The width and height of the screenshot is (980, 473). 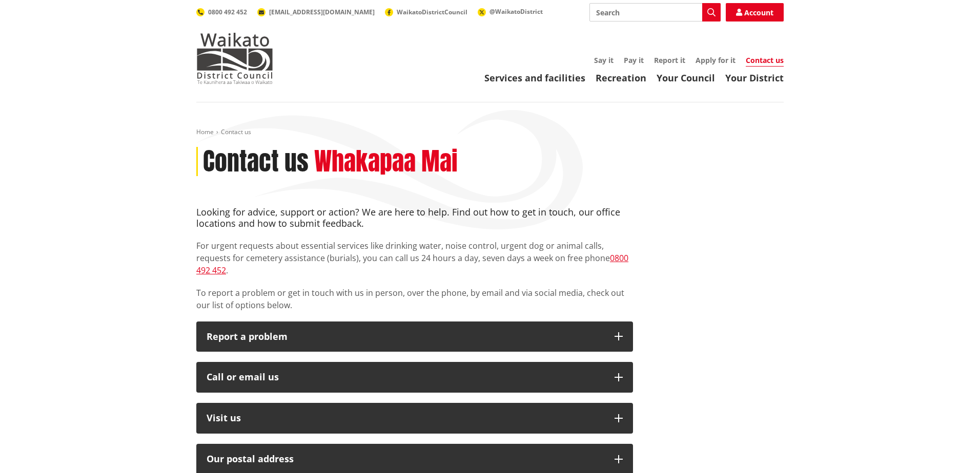 What do you see at coordinates (620, 78) in the screenshot?
I see `a: Recreation` at bounding box center [620, 78].